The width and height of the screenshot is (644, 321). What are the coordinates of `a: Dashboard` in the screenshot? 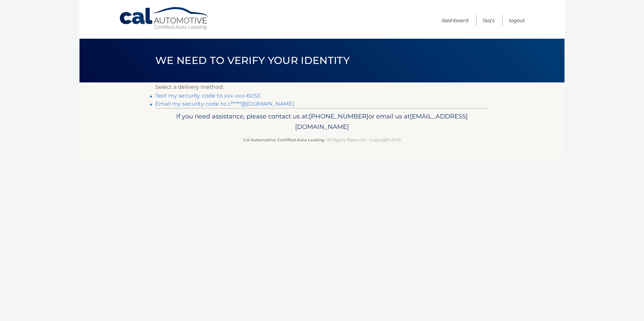 It's located at (455, 20).